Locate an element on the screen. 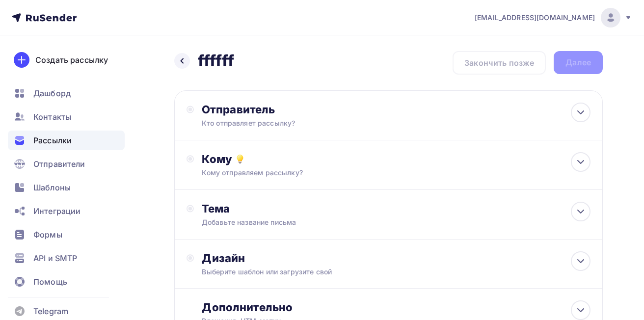 This screenshot has height=320, width=644. span: Дашборд is located at coordinates (52, 94).